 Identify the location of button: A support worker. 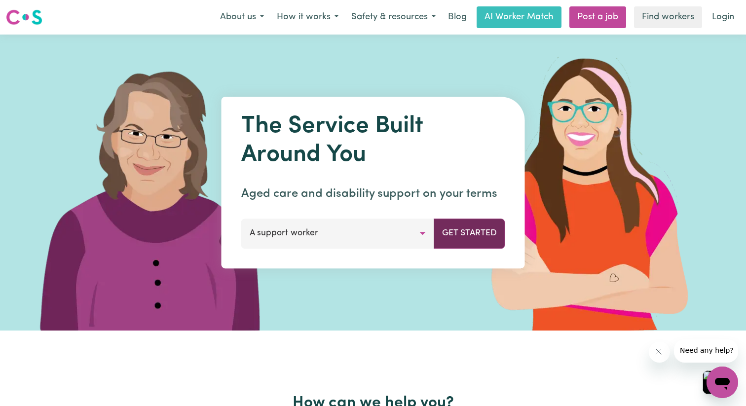
(338, 233).